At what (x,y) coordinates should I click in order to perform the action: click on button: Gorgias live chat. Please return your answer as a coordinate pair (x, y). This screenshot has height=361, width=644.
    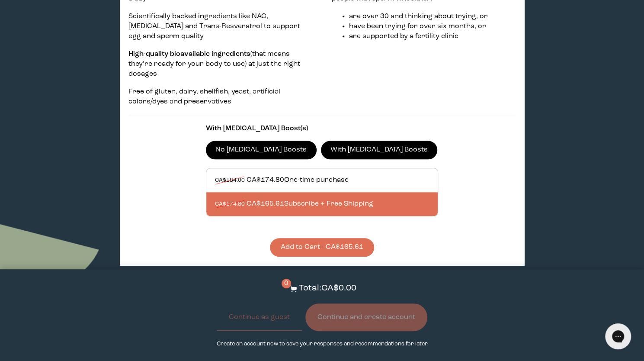
    Looking at the image, I should click on (17, 16).